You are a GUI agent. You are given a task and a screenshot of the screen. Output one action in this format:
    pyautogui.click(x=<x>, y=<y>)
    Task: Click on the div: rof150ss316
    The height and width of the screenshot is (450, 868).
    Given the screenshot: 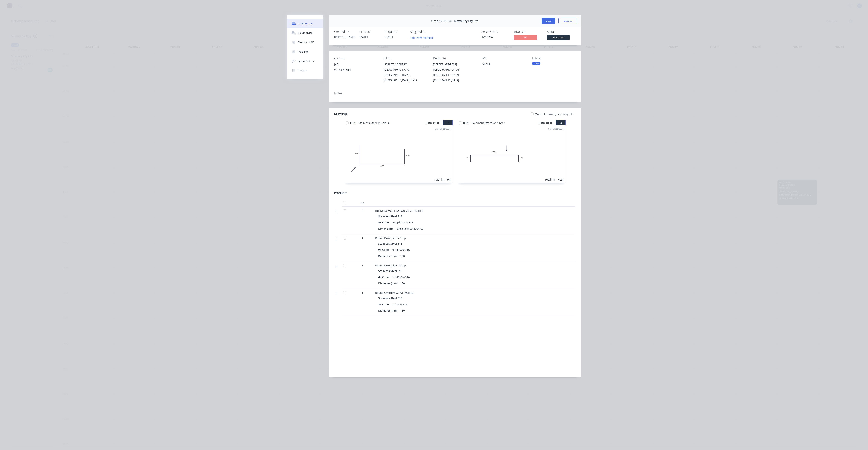 What is the action you would take?
    pyautogui.click(x=399, y=304)
    